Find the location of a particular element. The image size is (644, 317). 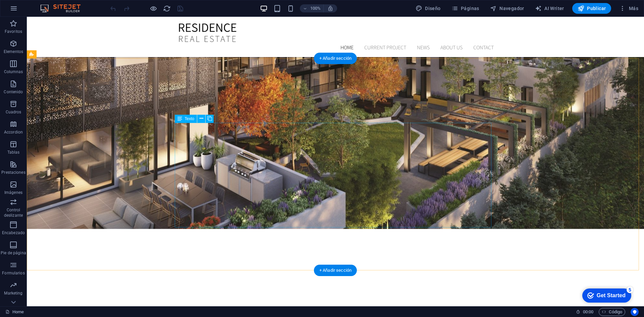

button: Diseño is located at coordinates (428, 8).